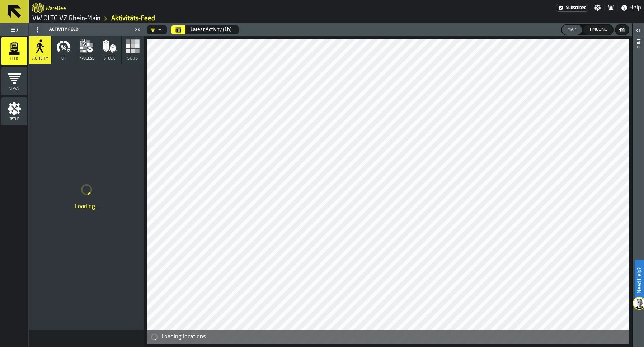 The width and height of the screenshot is (644, 347). What do you see at coordinates (598, 30) in the screenshot?
I see `div: Timeline` at bounding box center [598, 30].